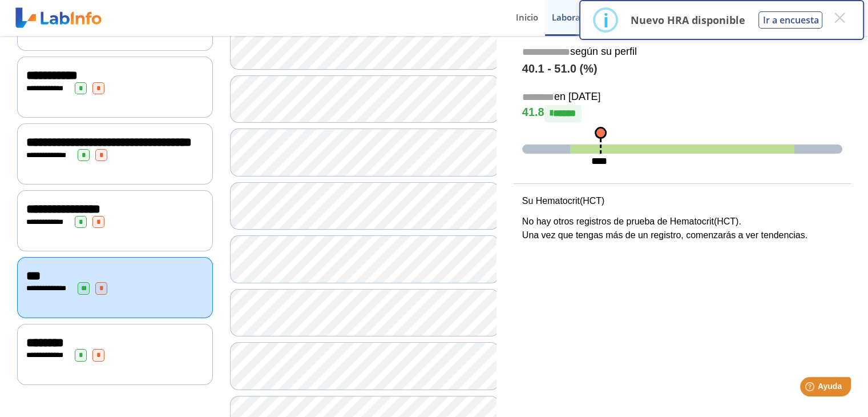  Describe the element at coordinates (840, 17) in the screenshot. I see `button: Close this dialog` at that location.